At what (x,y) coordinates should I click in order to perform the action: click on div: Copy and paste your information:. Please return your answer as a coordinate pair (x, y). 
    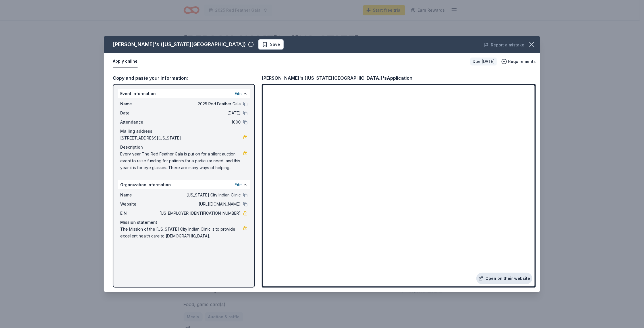
    Looking at the image, I should click on (184, 78).